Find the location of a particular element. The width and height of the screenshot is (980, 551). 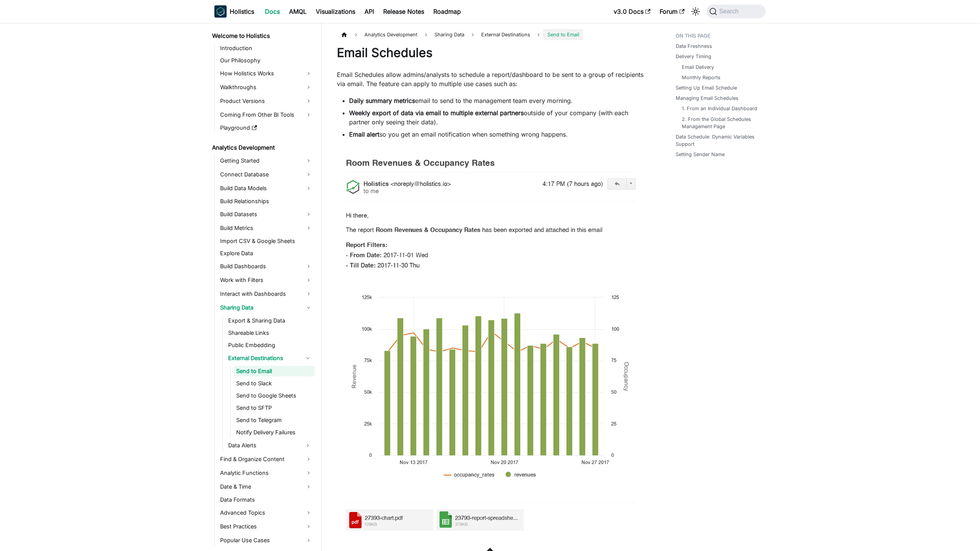

a: Release Notes is located at coordinates (404, 12).